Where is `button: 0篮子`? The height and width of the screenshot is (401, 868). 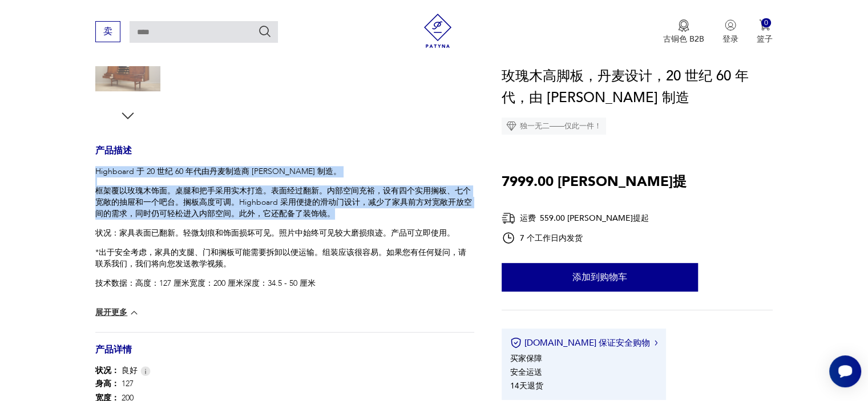 button: 0篮子 is located at coordinates (764, 32).